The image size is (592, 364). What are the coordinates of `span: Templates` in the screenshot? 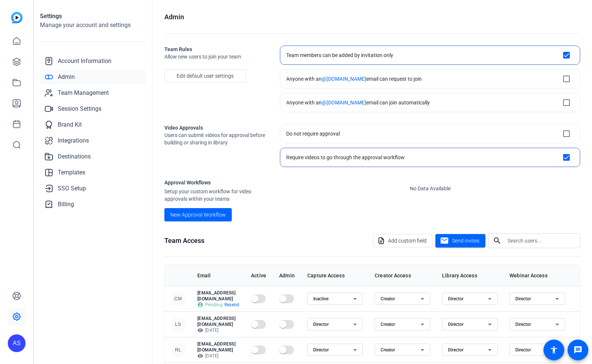 It's located at (71, 173).